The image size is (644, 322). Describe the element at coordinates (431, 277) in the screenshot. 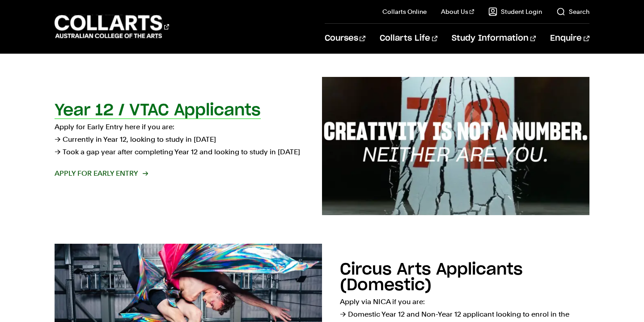

I see `h2: Circus Arts Applicants (Domestic)` at that location.